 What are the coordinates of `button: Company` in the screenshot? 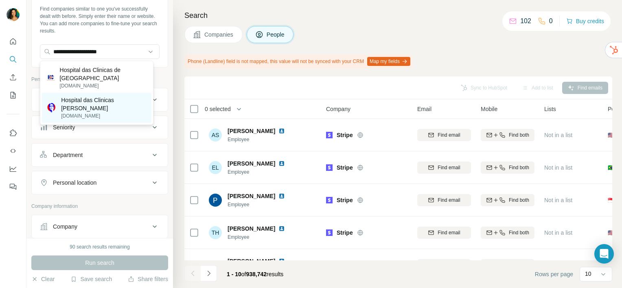 It's located at (100, 227).